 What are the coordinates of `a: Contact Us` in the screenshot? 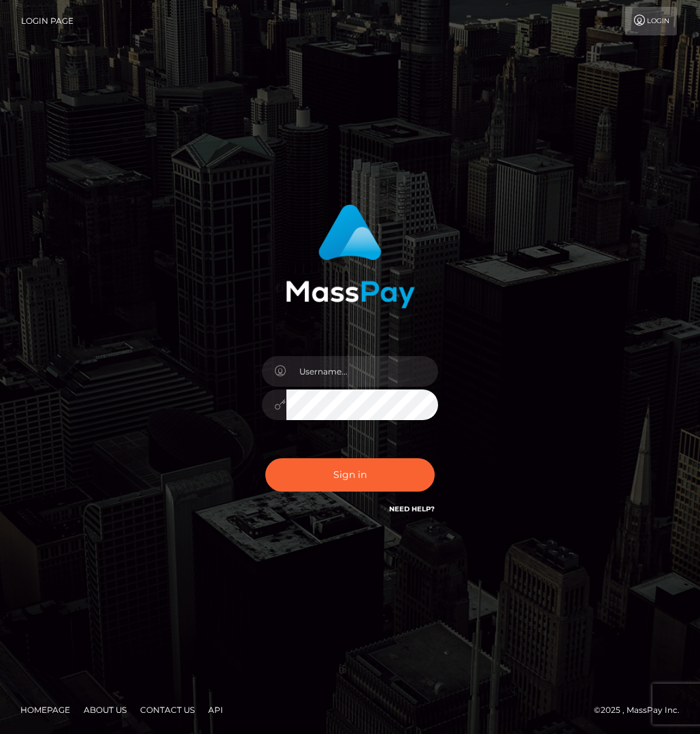 It's located at (167, 709).